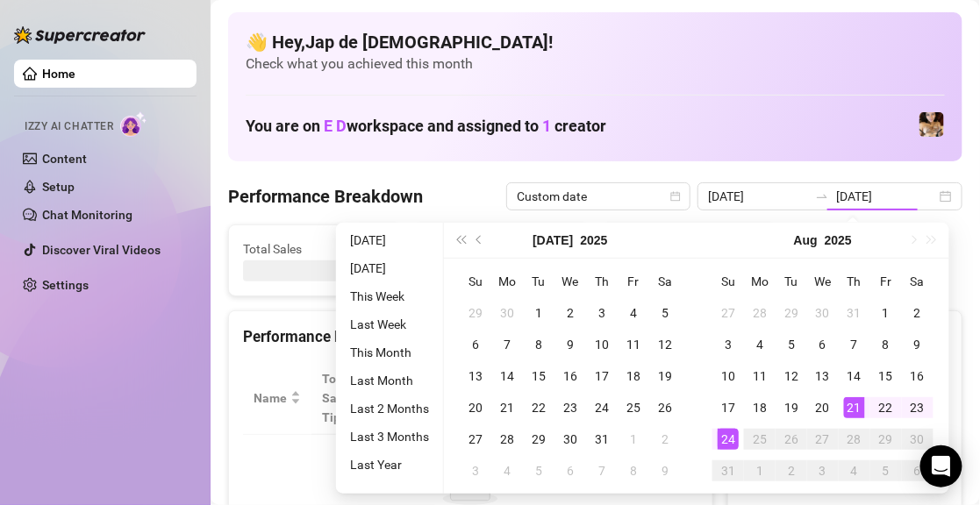 This screenshot has height=505, width=980. I want to click on div: Sales by OnlyFans Creator, so click(845, 337).